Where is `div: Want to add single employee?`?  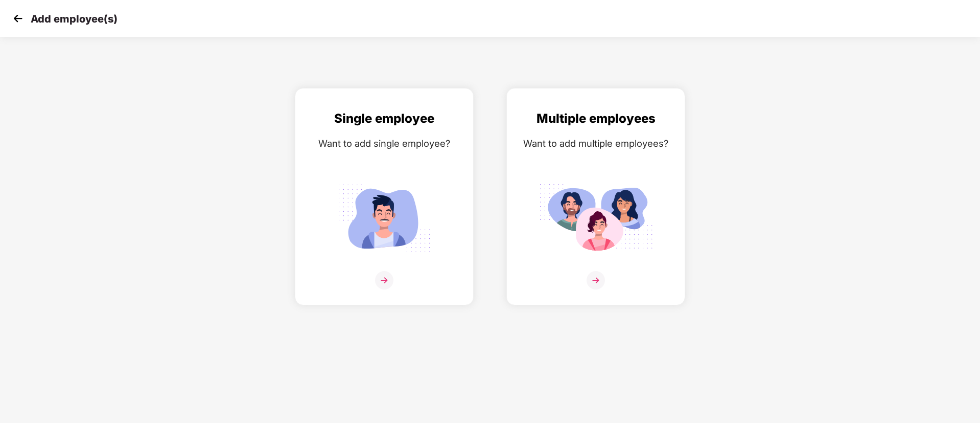
div: Want to add single employee? is located at coordinates (384, 143).